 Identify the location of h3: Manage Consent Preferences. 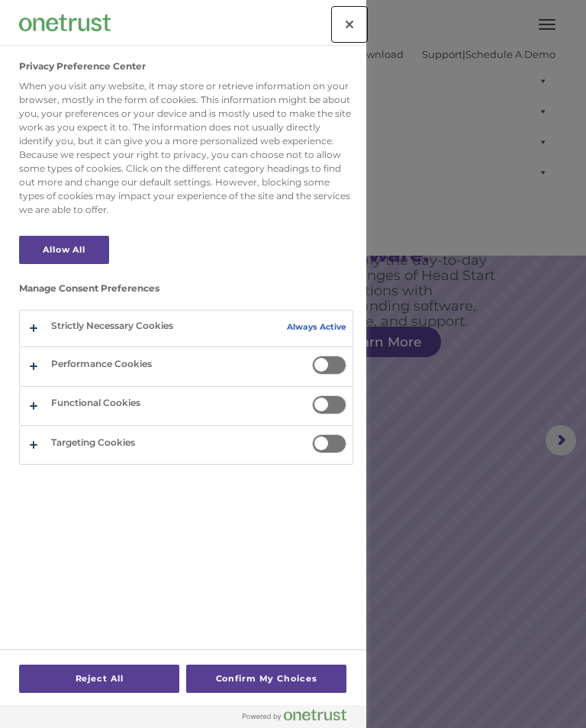
(186, 292).